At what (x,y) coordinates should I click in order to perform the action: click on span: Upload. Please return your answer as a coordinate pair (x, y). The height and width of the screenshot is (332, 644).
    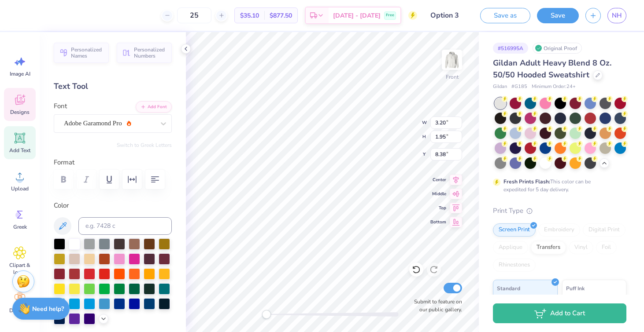
    Looking at the image, I should click on (20, 188).